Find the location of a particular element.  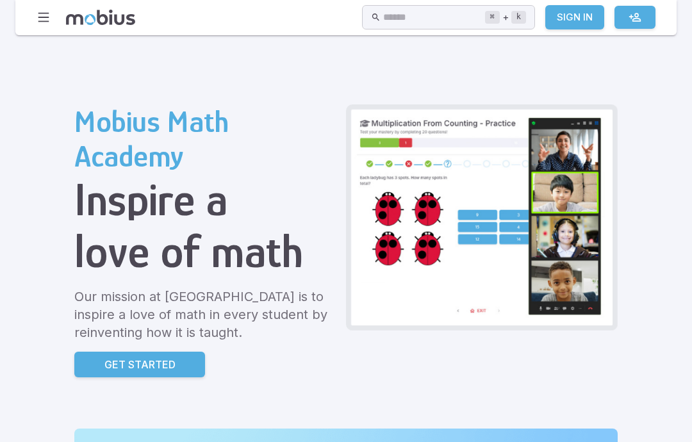

h2: Mobius Math Academy is located at coordinates (205, 139).